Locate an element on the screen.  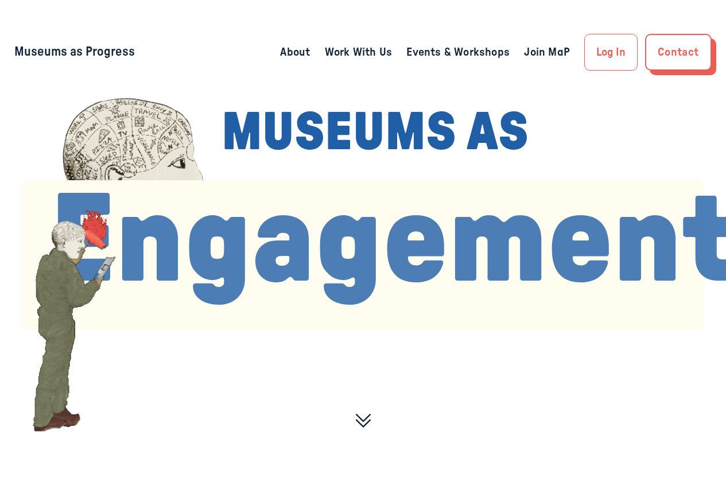
a: Contact is located at coordinates (679, 52).